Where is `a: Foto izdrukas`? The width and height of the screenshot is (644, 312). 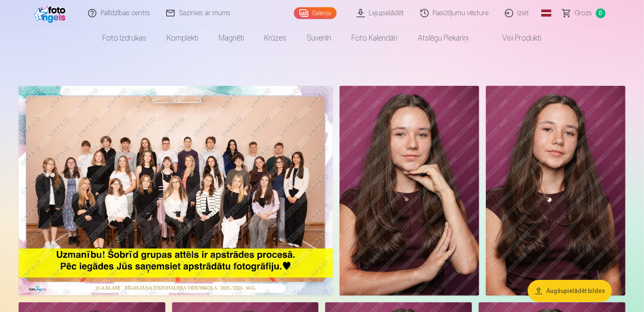 a: Foto izdrukas is located at coordinates (125, 38).